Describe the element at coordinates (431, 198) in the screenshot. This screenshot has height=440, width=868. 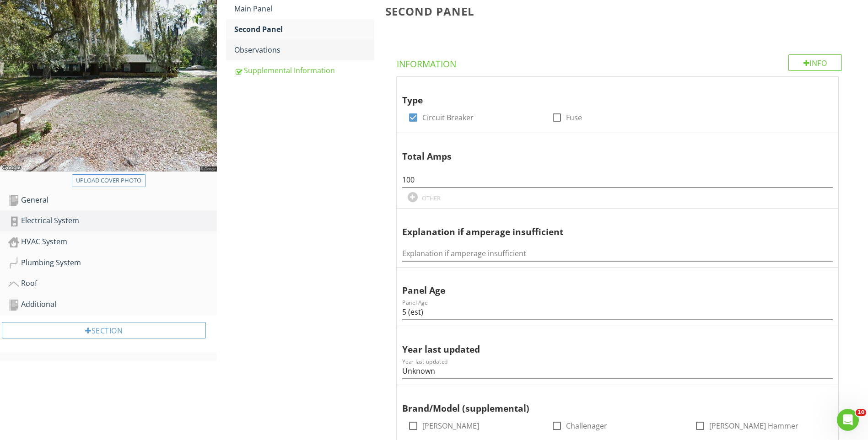
I see `div: OTHER` at that location.